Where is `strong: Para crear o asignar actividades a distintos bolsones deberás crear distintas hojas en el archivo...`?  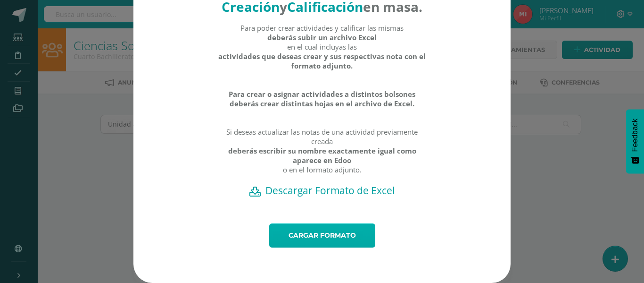 strong: Para crear o asignar actividades a distintos bolsones deberás crear distintas hojas en el archivo... is located at coordinates (322, 99).